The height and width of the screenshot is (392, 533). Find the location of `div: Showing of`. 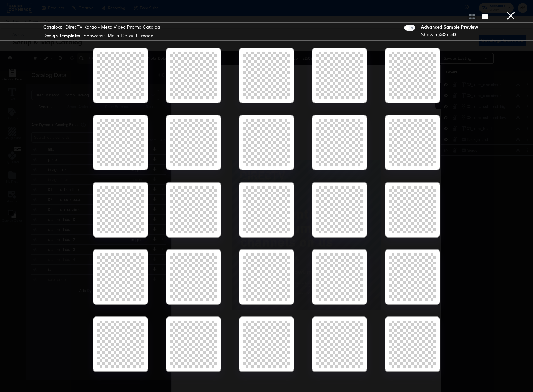

div: Showing of is located at coordinates (451, 34).